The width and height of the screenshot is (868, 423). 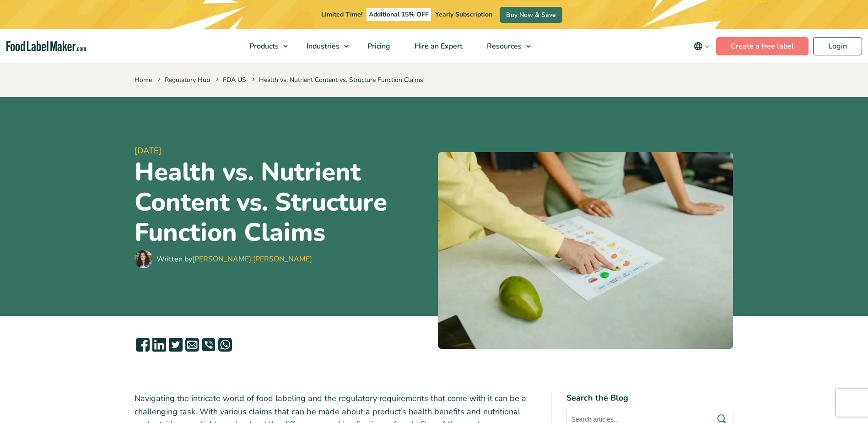 I want to click on span: Health vs. Nutrient Content vs. Structure Function Claims, so click(x=337, y=80).